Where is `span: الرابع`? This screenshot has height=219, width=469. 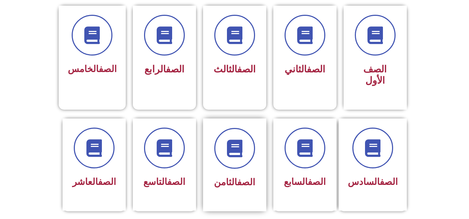
span: الرابع is located at coordinates (164, 69).